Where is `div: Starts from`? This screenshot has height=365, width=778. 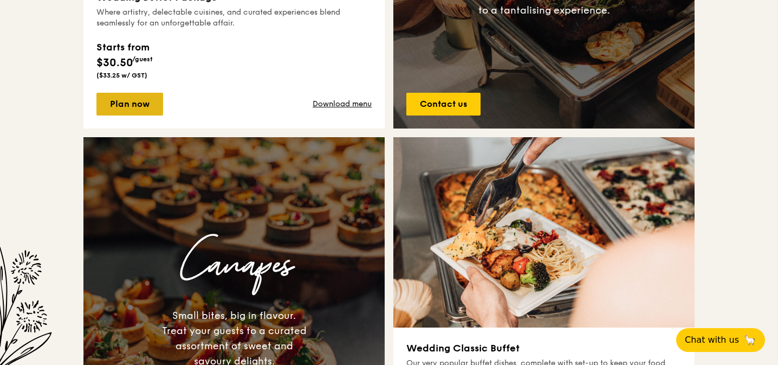
div: Starts from is located at coordinates (125, 47).